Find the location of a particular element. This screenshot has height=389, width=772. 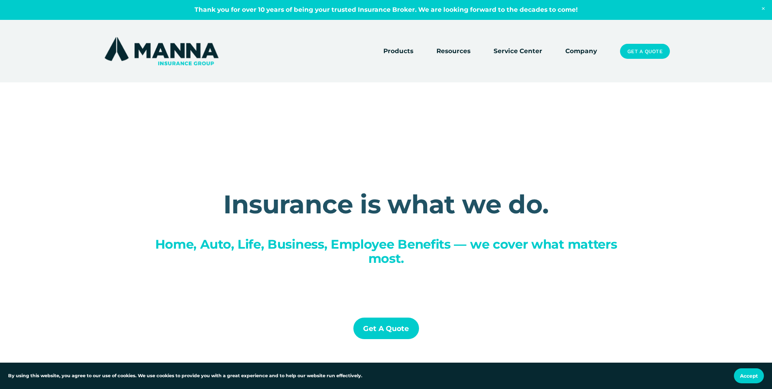

span: Products is located at coordinates (398, 51).